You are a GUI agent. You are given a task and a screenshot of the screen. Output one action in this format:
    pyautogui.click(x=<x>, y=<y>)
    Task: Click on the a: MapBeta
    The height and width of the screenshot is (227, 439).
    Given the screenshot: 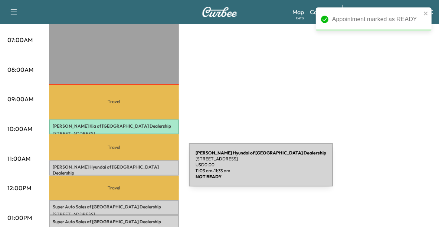 What is the action you would take?
    pyautogui.click(x=298, y=12)
    